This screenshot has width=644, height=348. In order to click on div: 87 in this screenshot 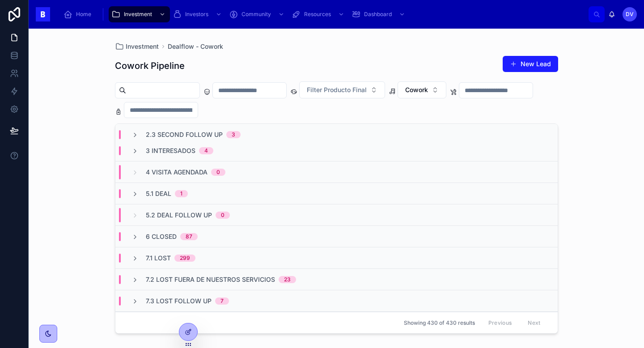, I will do `click(189, 237)`.